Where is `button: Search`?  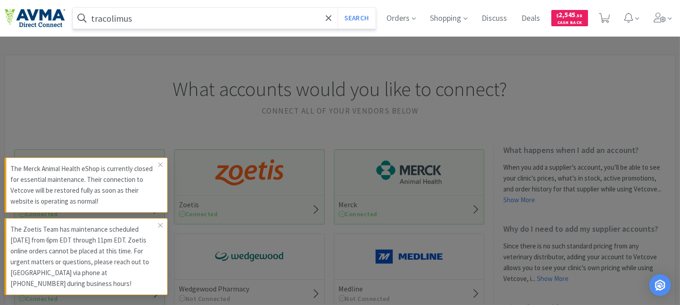 button: Search is located at coordinates (356, 18).